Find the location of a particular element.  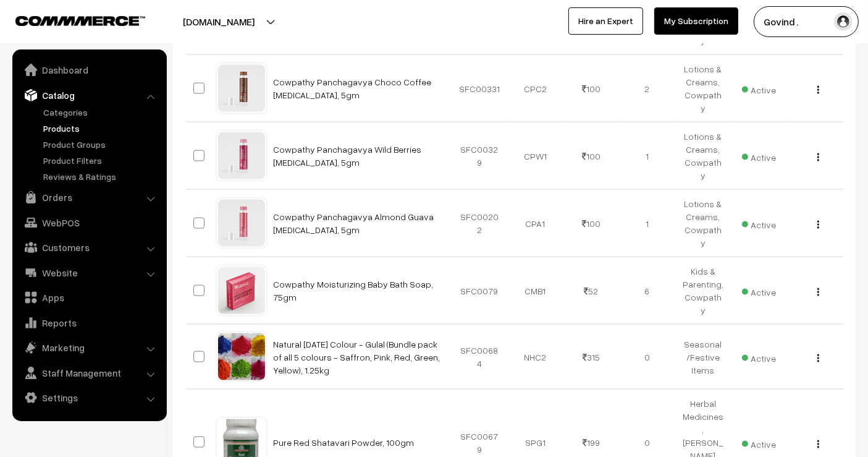

a: Customers is located at coordinates (89, 247).